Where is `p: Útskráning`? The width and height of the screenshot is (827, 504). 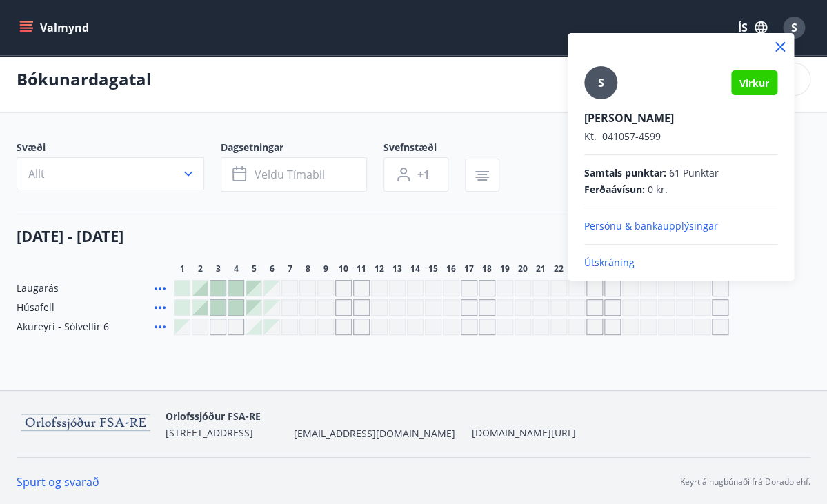
p: Útskráning is located at coordinates (681, 263).